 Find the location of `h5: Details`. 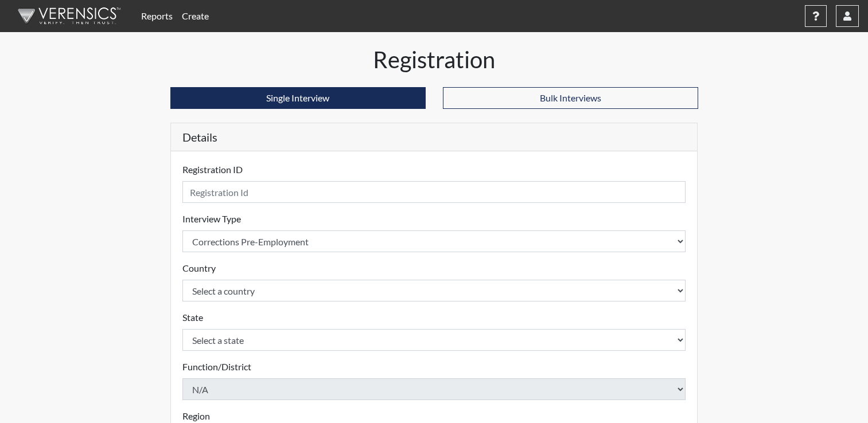

h5: Details is located at coordinates (435, 137).